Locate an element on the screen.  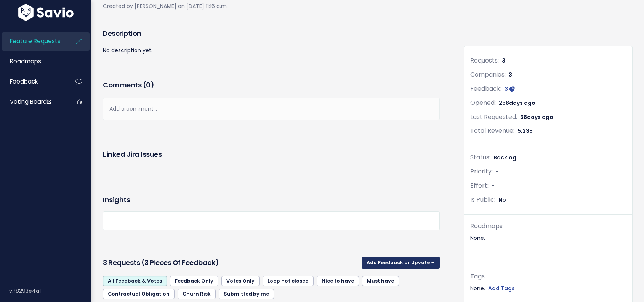
span: Status: is located at coordinates (480, 157).